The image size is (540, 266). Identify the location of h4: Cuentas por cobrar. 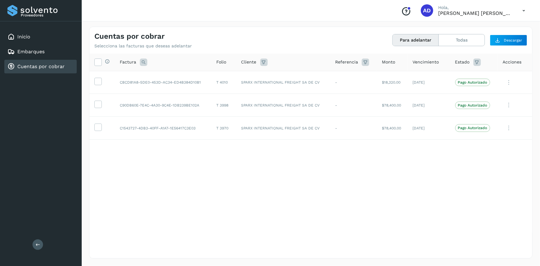
(129, 36).